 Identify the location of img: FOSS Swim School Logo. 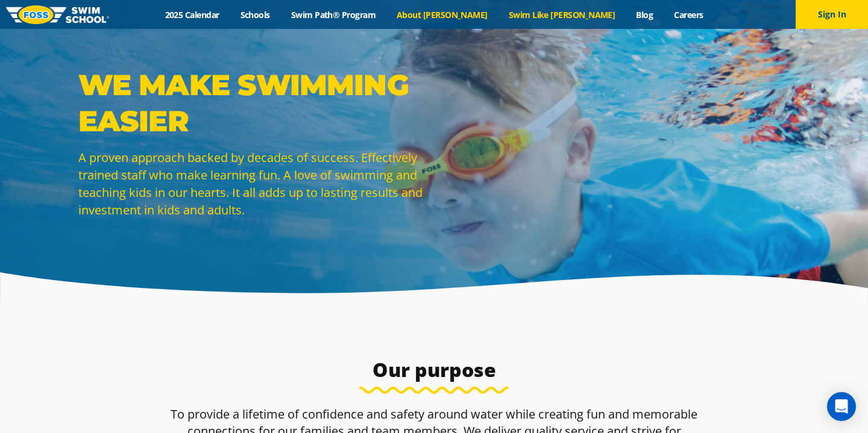
(57, 14).